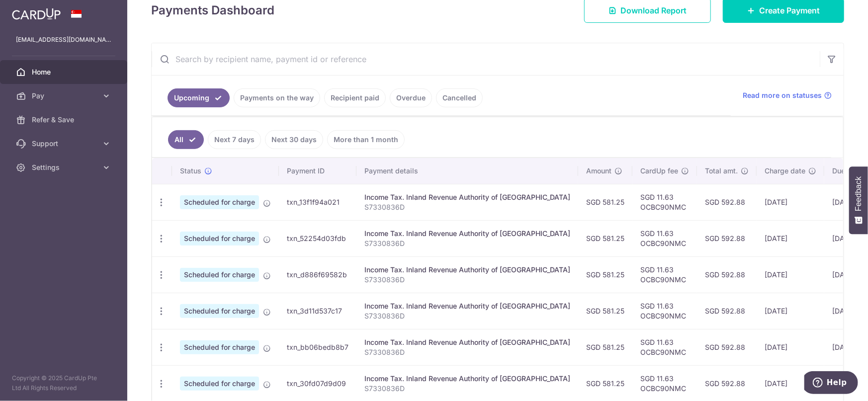 The width and height of the screenshot is (868, 401). Describe the element at coordinates (318, 171) in the screenshot. I see `th: Payment ID` at that location.